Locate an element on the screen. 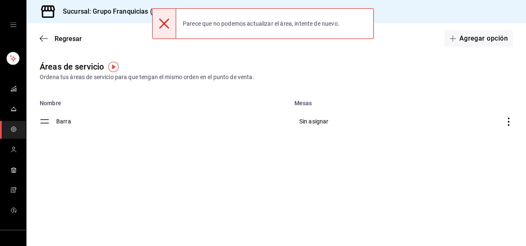 The height and width of the screenshot is (246, 526). button: drag is located at coordinates (45, 121).